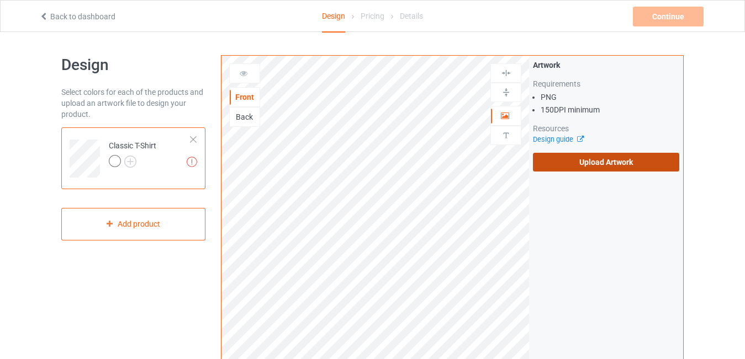  I want to click on div: Add product, so click(133, 224).